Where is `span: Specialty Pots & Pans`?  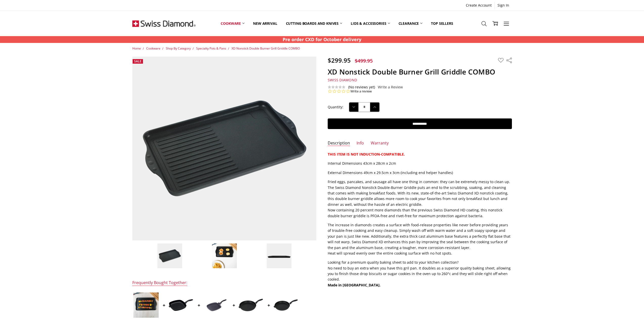 span: Specialty Pots & Pans is located at coordinates (211, 48).